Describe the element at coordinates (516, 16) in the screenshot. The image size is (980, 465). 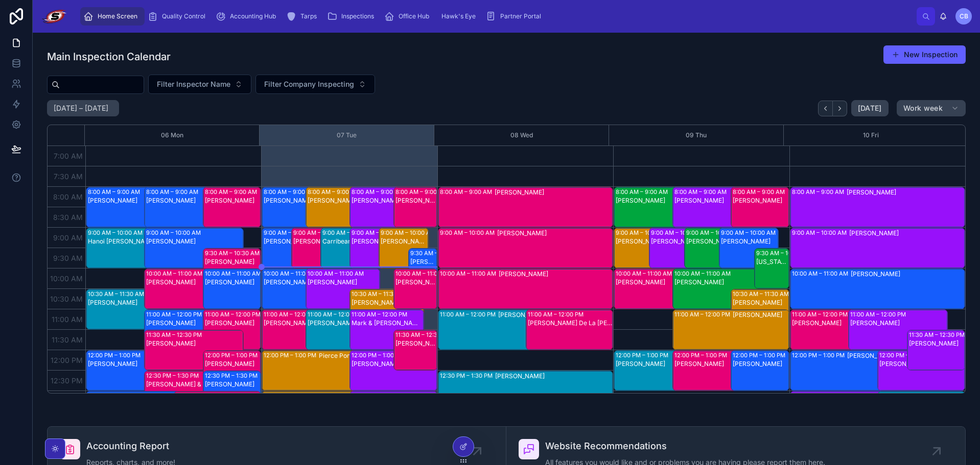
I see `a: Partner Portal` at that location.